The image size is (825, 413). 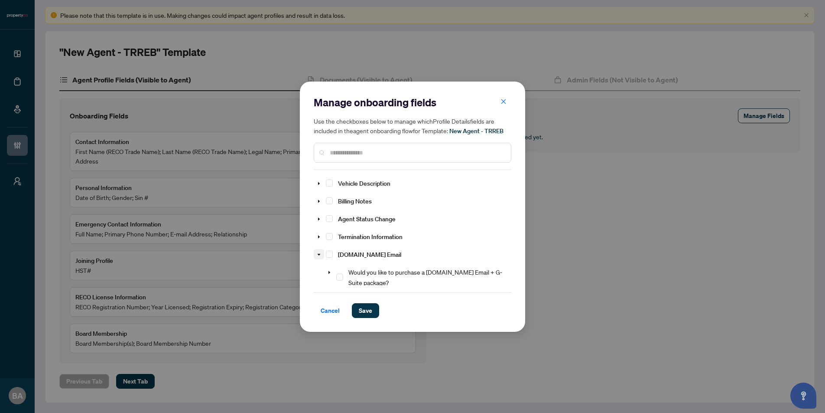 I want to click on span: Cancel, so click(x=330, y=310).